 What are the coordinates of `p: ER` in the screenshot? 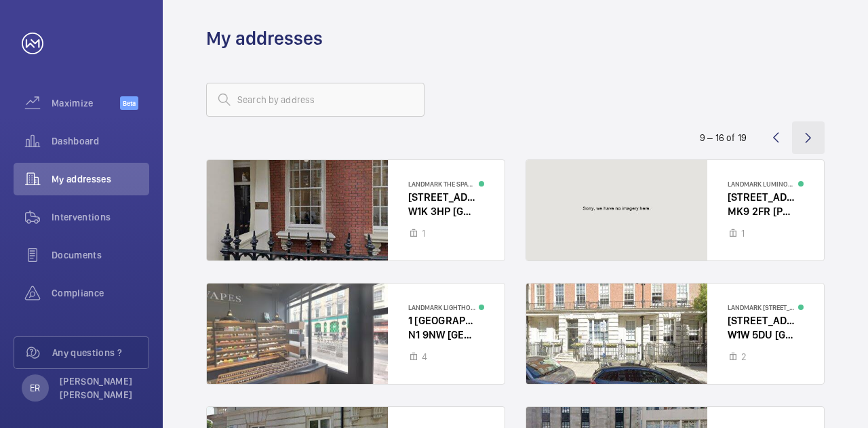 It's located at (35, 388).